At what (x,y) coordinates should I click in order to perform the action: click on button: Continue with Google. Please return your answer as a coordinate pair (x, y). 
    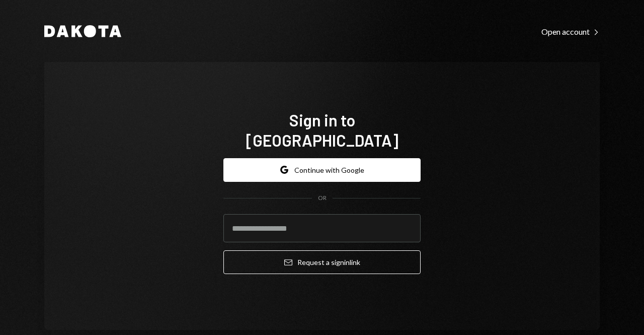
    Looking at the image, I should click on (322, 170).